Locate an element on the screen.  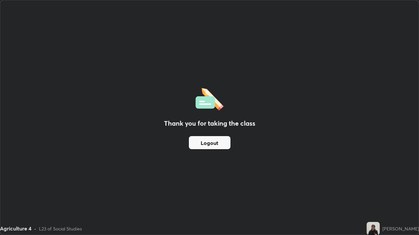
img: offlineFeedback.1438e8b3.svg is located at coordinates (209, 98).